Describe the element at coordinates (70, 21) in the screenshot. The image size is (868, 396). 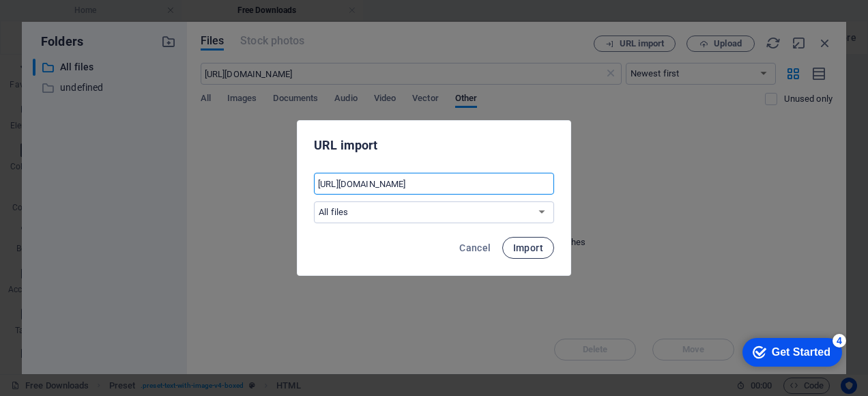
I see `div: Get Started` at that location.